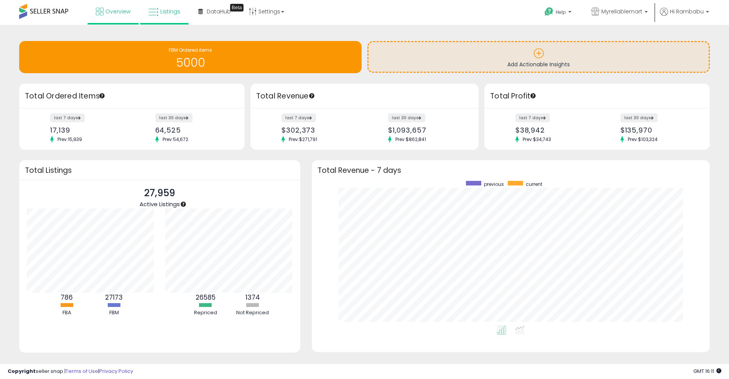 The width and height of the screenshot is (729, 379). Describe the element at coordinates (426, 130) in the screenshot. I see `div: $1,093,657` at that location.